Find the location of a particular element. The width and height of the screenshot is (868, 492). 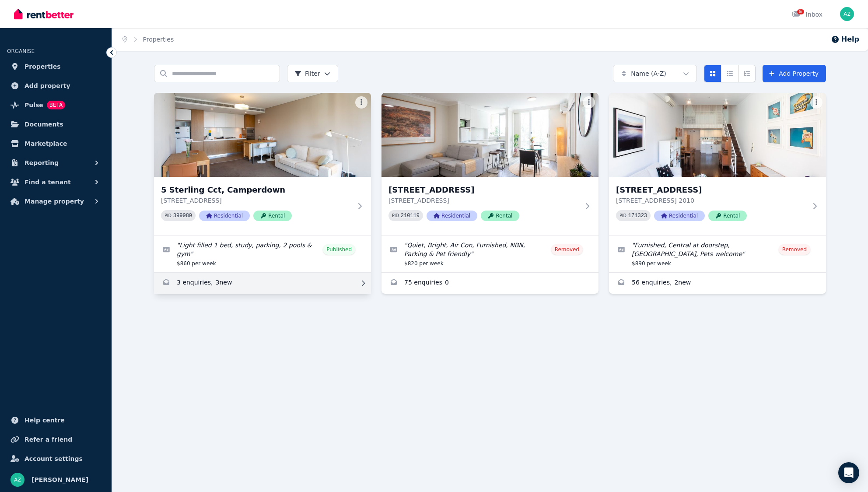

button: Filter is located at coordinates (312, 73).